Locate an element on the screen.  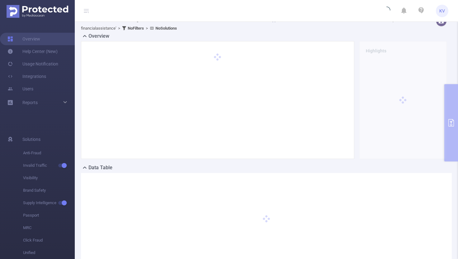
span: Passport is located at coordinates (49, 215).